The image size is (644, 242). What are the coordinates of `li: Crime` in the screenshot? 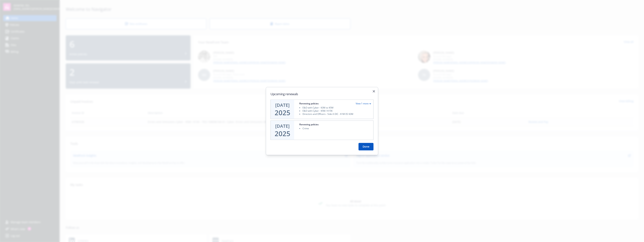 It's located at (335, 128).